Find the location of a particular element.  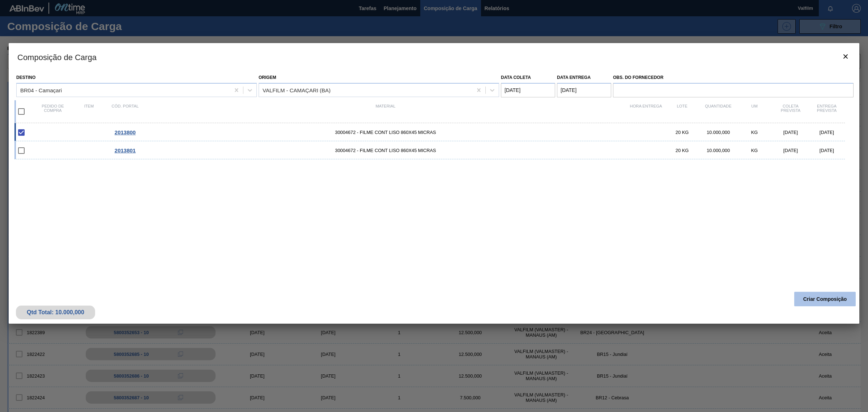

h3: Composição de Carga is located at coordinates (434, 57).